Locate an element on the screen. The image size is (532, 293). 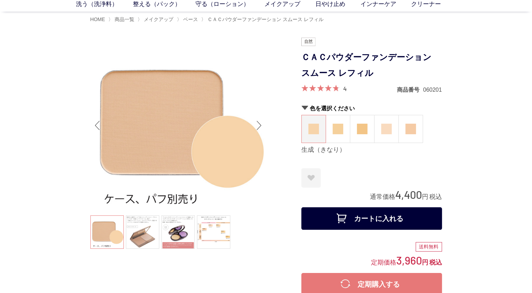
img: ＣＡＣパウダーファンデーション スムース レフィル 生成（きなり） is located at coordinates (178, 126).